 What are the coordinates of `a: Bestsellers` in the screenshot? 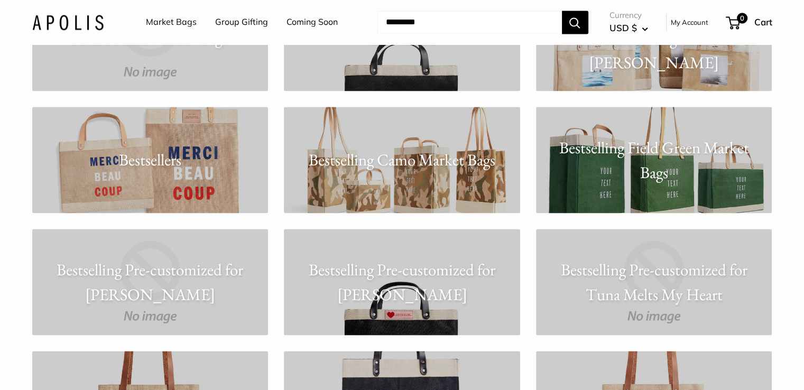 It's located at (150, 160).